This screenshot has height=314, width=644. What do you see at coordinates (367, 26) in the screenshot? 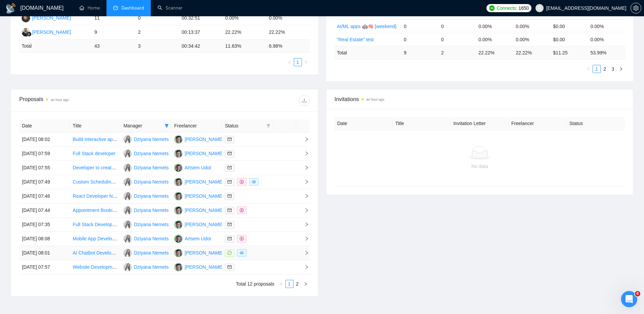
I see `a: AI/ML apps 🤖🧠 [weekend]` at bounding box center [367, 26].